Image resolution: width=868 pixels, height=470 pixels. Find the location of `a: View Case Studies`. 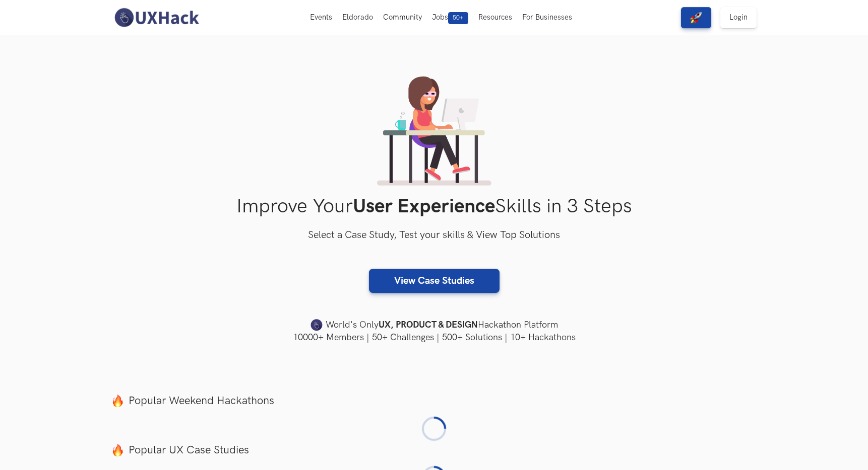

a: View Case Studies is located at coordinates (434, 281).